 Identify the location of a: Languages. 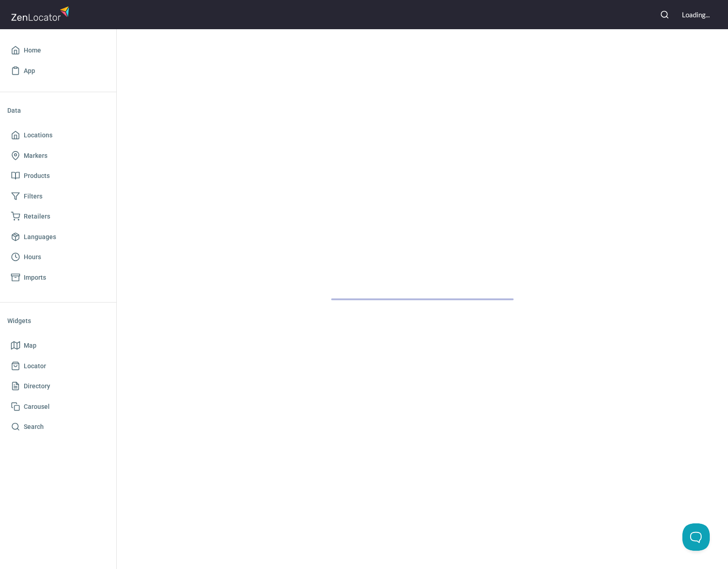
(58, 237).